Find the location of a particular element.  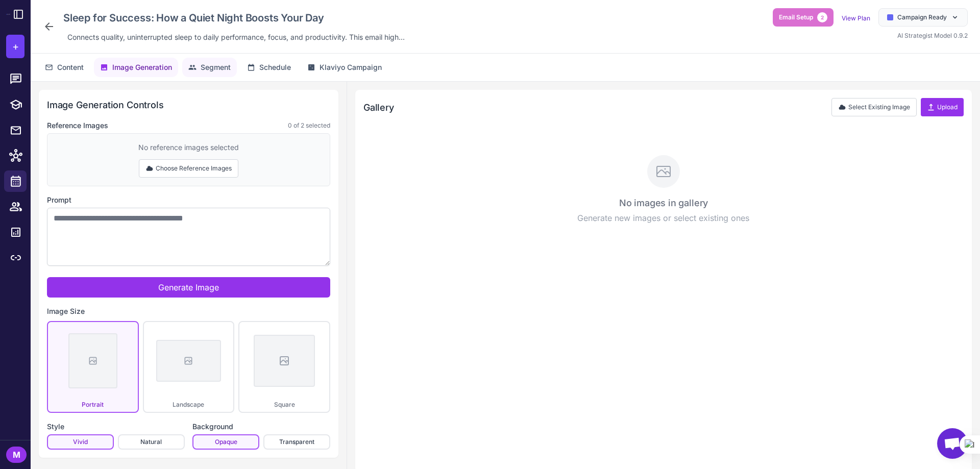

button: Upload is located at coordinates (942, 108).